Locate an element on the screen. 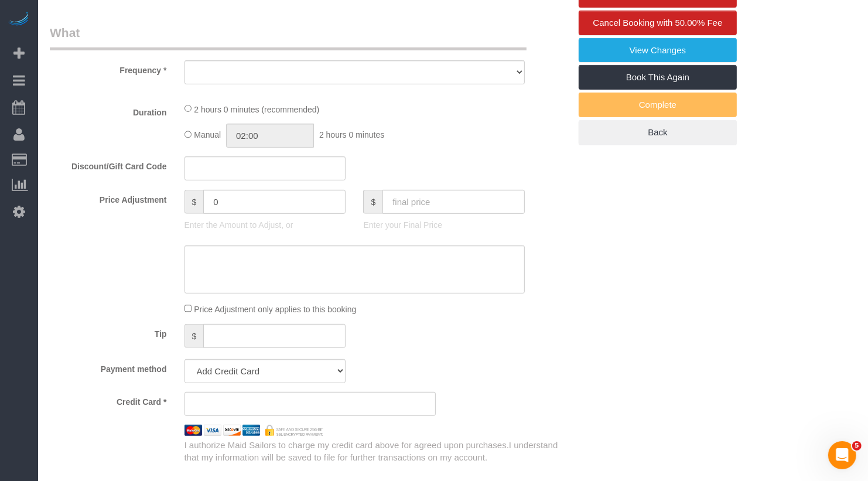 The image size is (868, 481). label: Frequency * is located at coordinates (108, 68).